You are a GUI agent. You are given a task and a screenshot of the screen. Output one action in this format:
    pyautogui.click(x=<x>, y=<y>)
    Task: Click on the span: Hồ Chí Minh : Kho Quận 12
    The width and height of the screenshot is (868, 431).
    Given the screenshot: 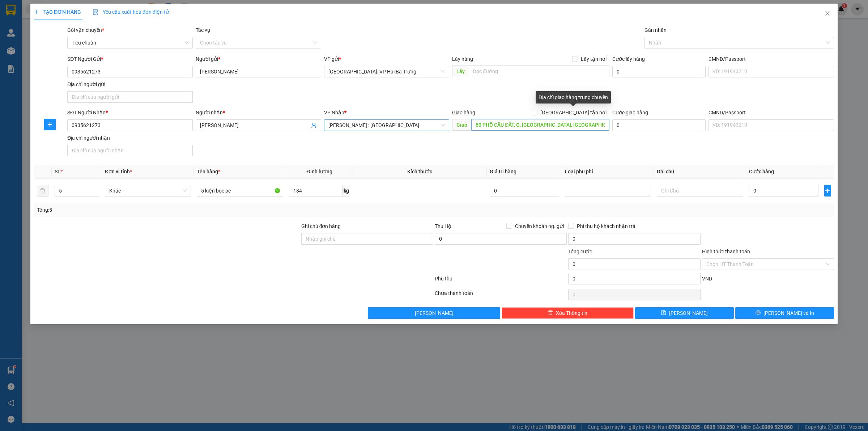 What is the action you would take?
    pyautogui.click(x=387, y=125)
    